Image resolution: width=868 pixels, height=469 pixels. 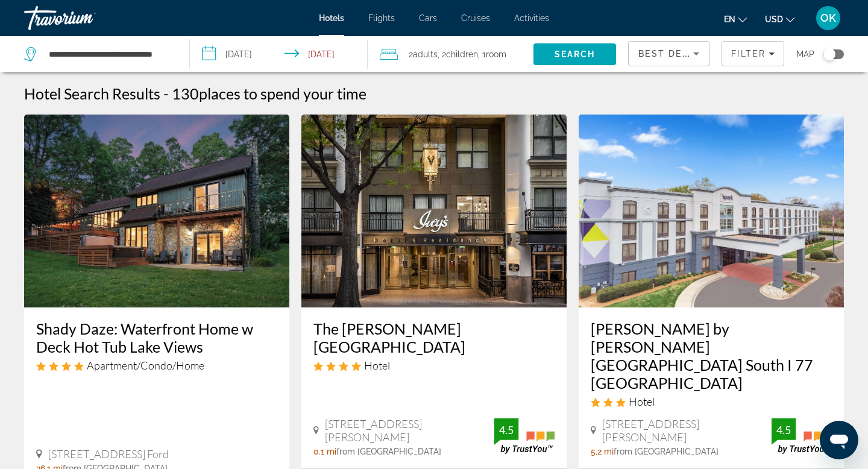 I want to click on button: Travelers: 2 adults, 2 children, so click(x=450, y=54).